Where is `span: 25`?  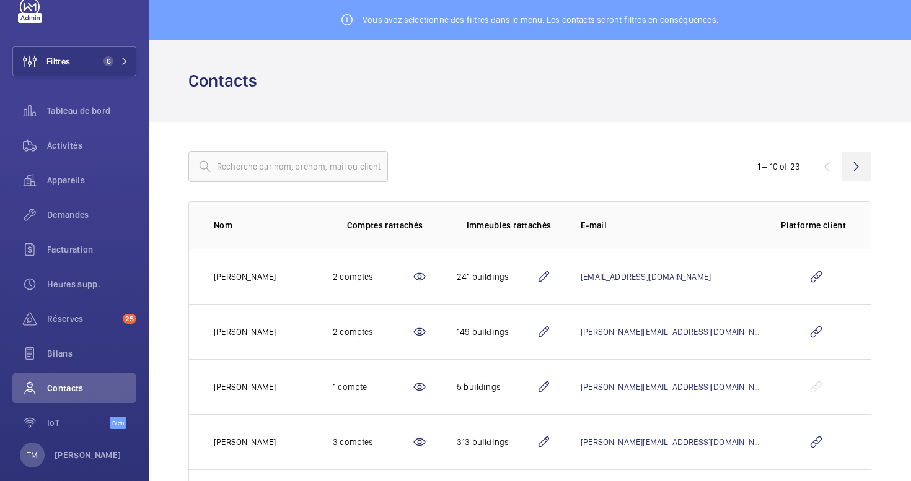 span: 25 is located at coordinates (130, 319).